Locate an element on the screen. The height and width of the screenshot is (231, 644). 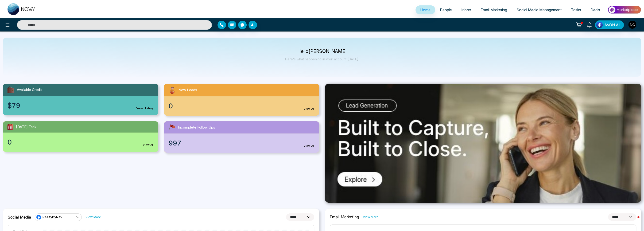
img: availableCredit.svg is located at coordinates (11, 90).